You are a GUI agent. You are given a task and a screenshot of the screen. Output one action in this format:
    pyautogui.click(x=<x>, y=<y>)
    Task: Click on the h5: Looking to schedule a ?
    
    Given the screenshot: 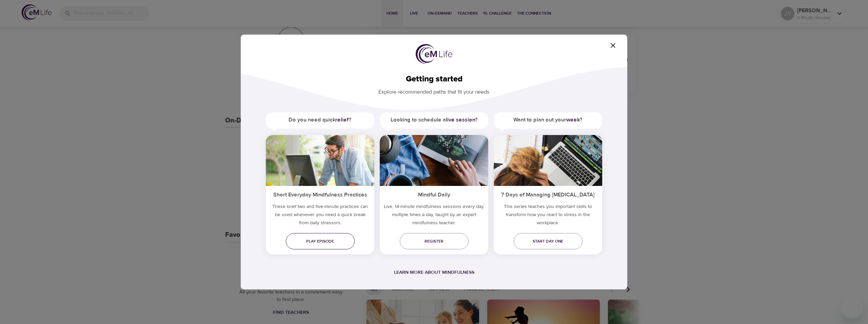 What is the action you would take?
    pyautogui.click(x=434, y=120)
    